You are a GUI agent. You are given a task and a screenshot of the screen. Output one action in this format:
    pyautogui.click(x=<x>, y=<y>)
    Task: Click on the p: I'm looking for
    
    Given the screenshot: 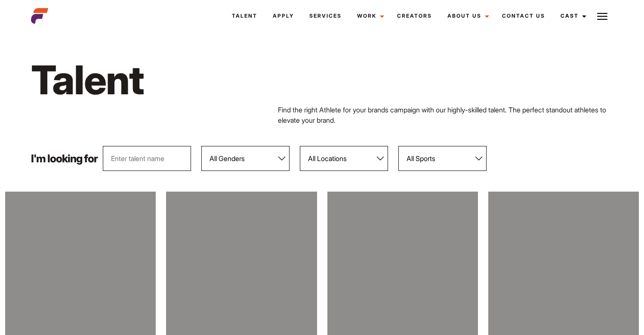 What is the action you would take?
    pyautogui.click(x=64, y=159)
    